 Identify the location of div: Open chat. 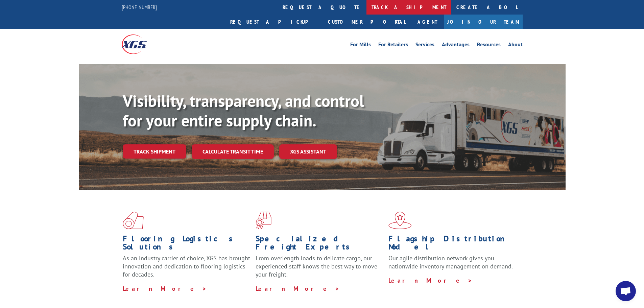
(626, 291).